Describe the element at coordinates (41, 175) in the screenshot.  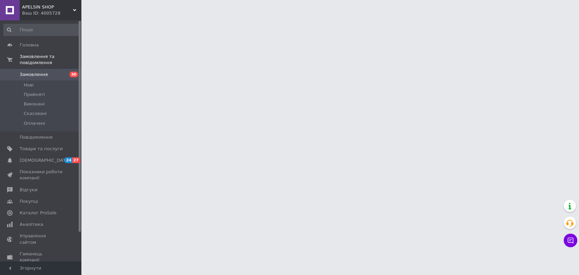
I see `span: Показники роботи компанії` at that location.